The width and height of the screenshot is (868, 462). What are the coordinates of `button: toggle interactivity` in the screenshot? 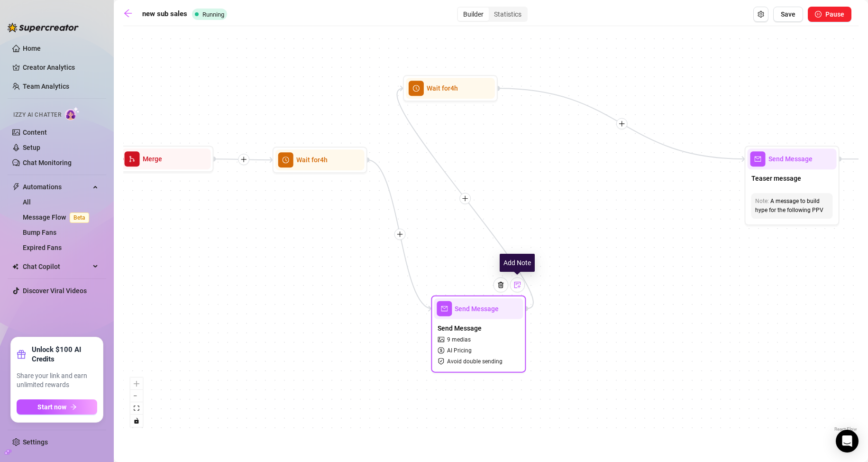 It's located at (136, 421).